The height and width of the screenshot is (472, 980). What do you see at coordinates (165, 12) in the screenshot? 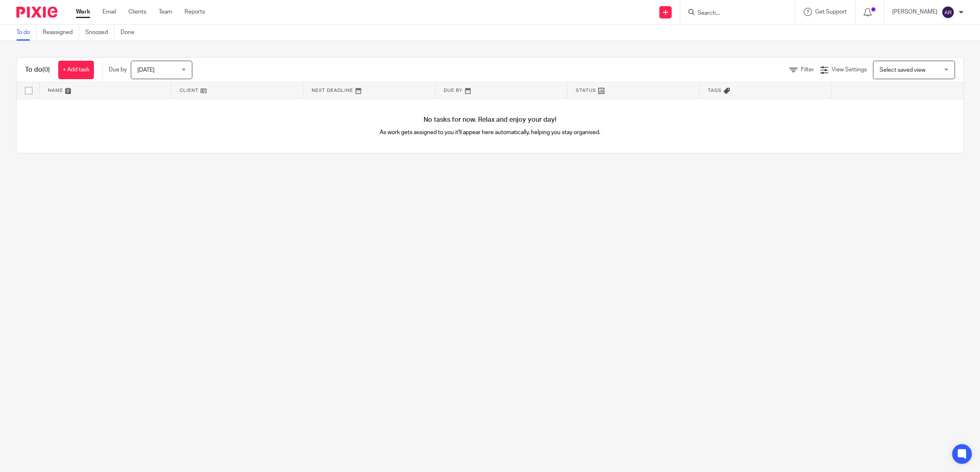
I see `a: Team` at bounding box center [165, 12].